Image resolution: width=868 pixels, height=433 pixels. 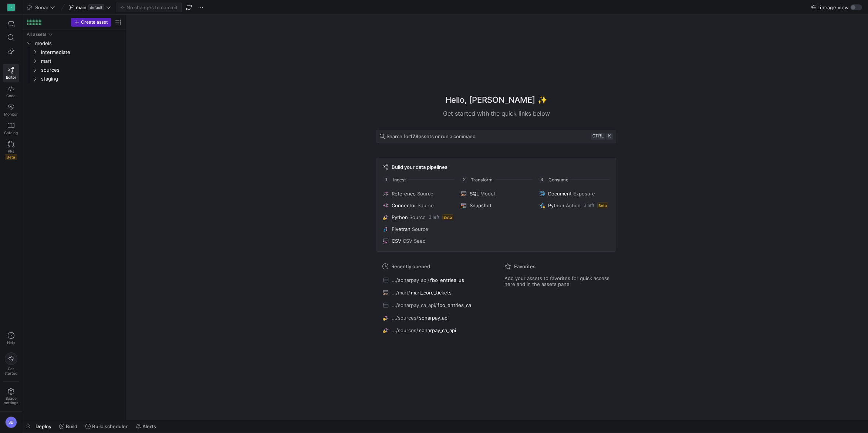 What do you see at coordinates (10, 7) in the screenshot?
I see `a: S` at bounding box center [10, 7].